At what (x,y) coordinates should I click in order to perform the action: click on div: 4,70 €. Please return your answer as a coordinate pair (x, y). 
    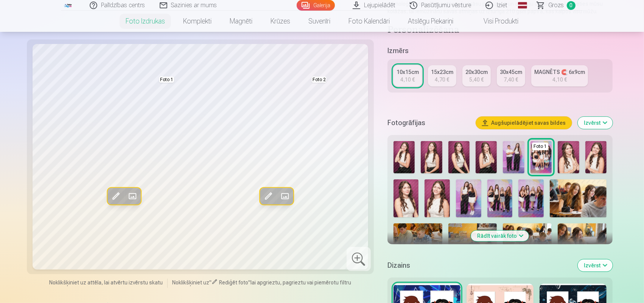
    Looking at the image, I should click on (442, 80).